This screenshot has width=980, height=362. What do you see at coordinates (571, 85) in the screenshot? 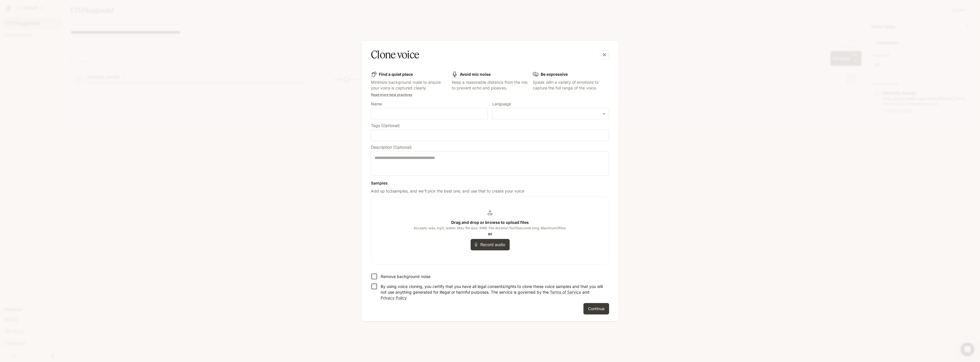
I see `p: Speak with a variety of emotions to capture the full range of the voice.` at bounding box center [571, 85].